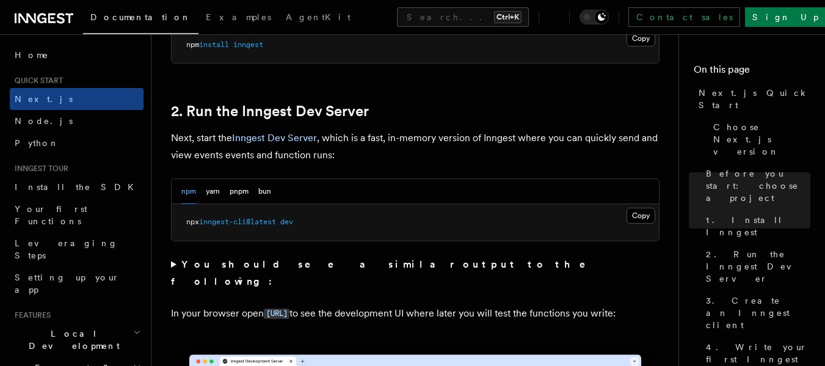 The image size is (825, 366). What do you see at coordinates (318, 17) in the screenshot?
I see `span: AgentKit` at bounding box center [318, 17].